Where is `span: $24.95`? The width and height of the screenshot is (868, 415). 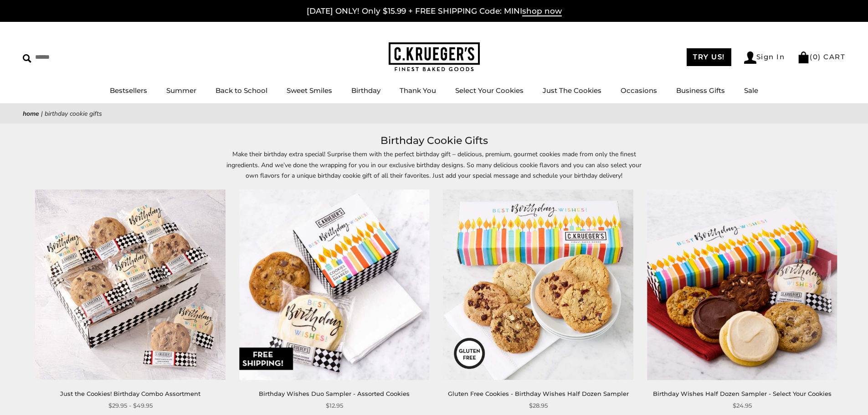
span: $24.95 is located at coordinates (743, 406).